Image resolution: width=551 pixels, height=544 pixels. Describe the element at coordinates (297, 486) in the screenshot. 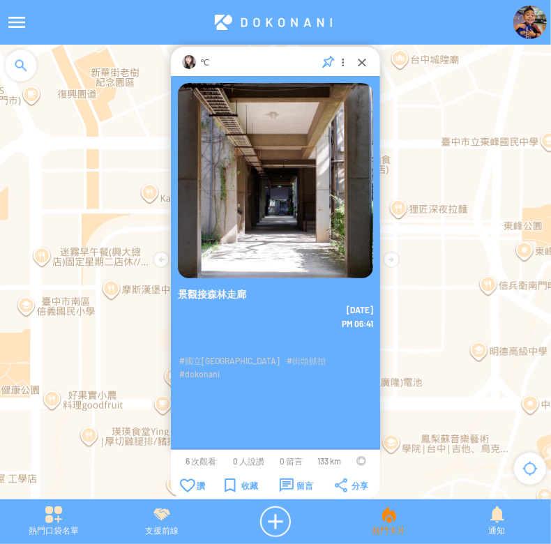

I see `div: 留言` at that location.